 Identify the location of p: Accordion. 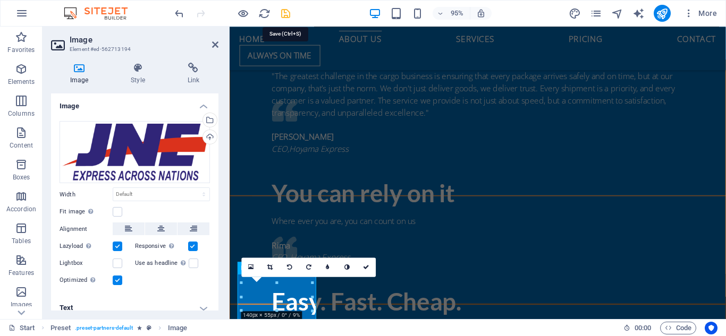
(21, 209).